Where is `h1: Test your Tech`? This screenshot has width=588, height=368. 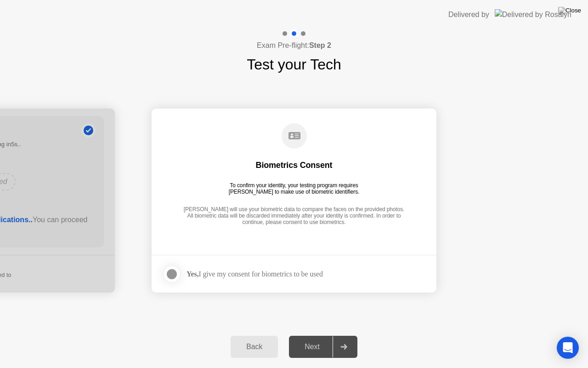
h1: Test your Tech is located at coordinates (294, 64).